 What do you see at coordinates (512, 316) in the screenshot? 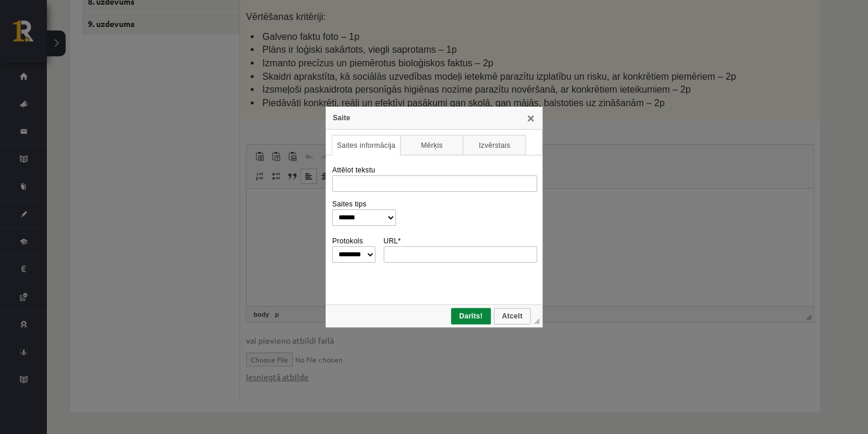
I see `a: Atcelt` at bounding box center [512, 316].